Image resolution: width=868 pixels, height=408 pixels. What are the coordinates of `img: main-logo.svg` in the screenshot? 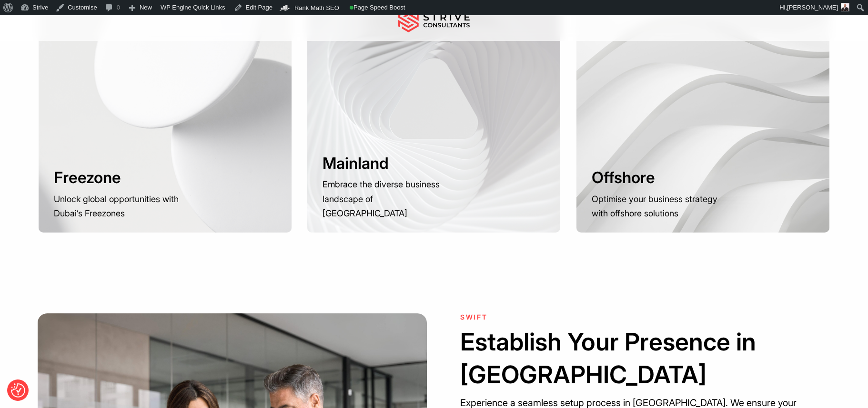 It's located at (434, 21).